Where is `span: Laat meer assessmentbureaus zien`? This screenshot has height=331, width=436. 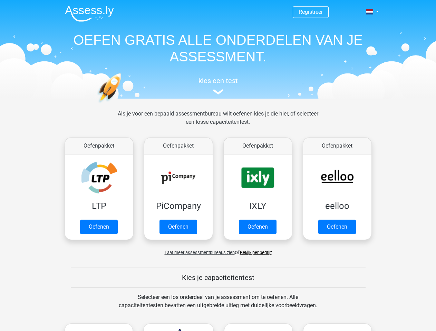
span: Laat meer assessmentbureaus zien is located at coordinates (199, 253).